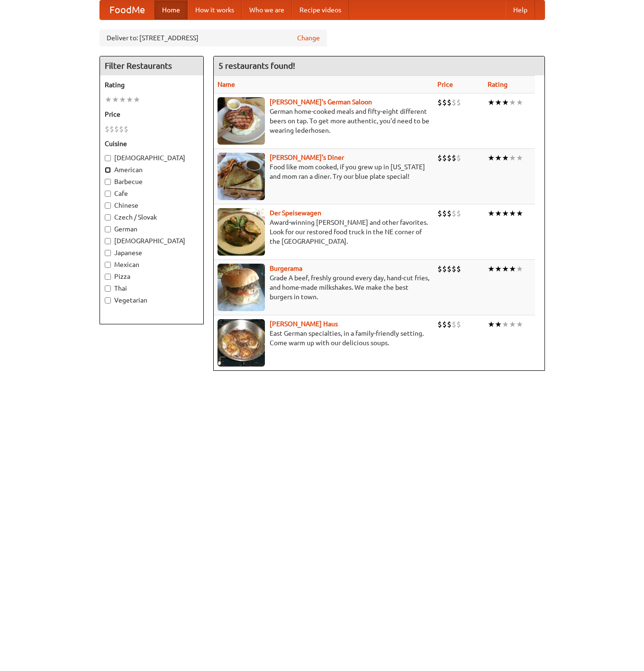 The image size is (644, 671). Describe the element at coordinates (215, 10) in the screenshot. I see `a: How it works` at that location.